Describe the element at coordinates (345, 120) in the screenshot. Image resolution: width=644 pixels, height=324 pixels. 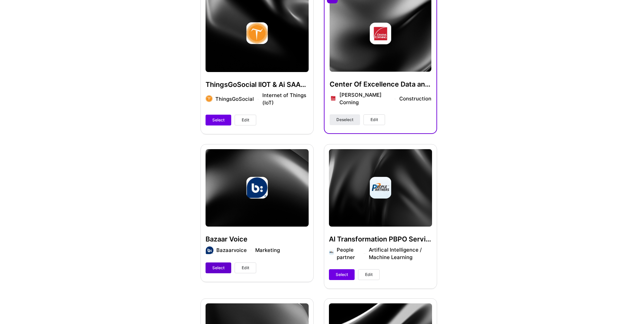
I see `button: Deselect` at that location.